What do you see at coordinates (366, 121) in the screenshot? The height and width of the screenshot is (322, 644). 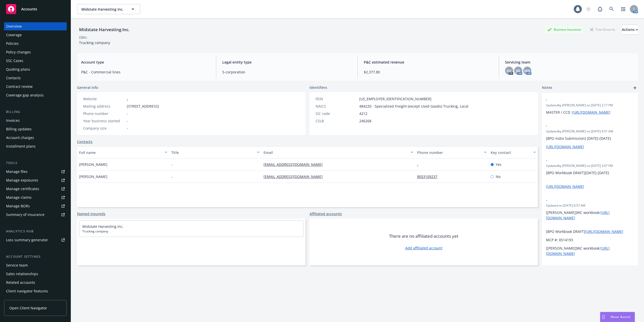 I see `span: 246268` at bounding box center [366, 121].